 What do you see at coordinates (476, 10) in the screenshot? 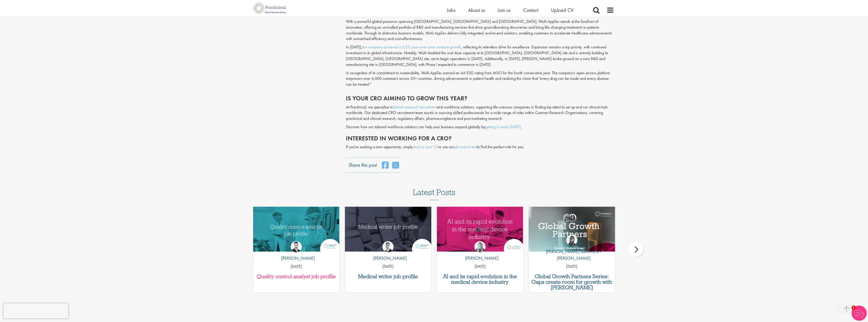
I see `span: About us` at bounding box center [476, 10].